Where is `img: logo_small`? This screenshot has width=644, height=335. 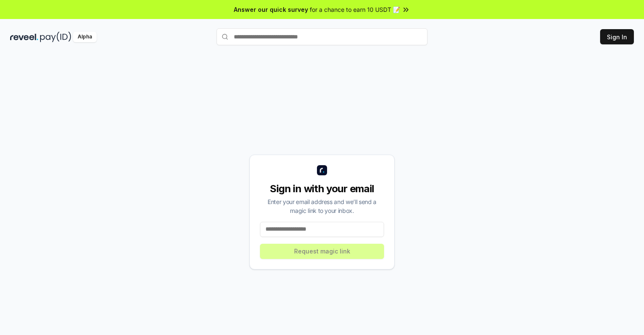 img: logo_small is located at coordinates (322, 170).